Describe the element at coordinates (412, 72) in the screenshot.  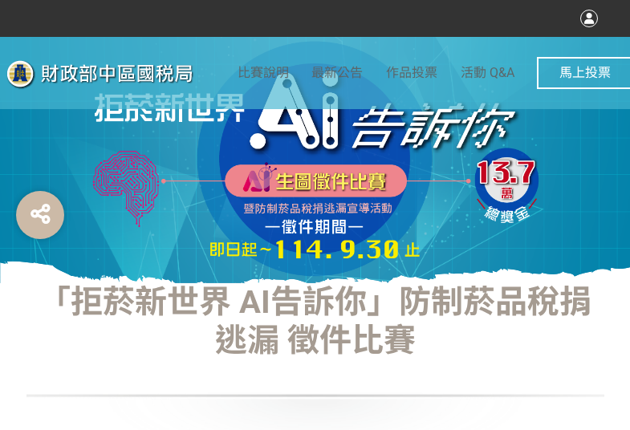
I see `span: 作品投票` at that location.